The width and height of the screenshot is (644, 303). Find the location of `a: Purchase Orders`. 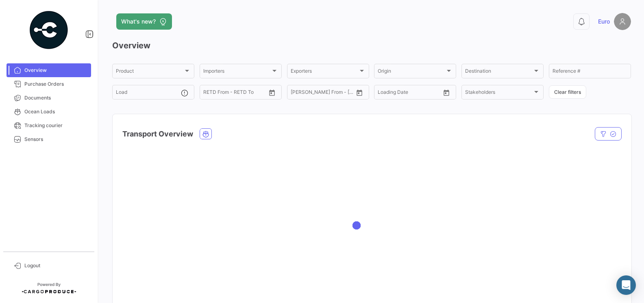

a: Purchase Orders is located at coordinates (49, 84).